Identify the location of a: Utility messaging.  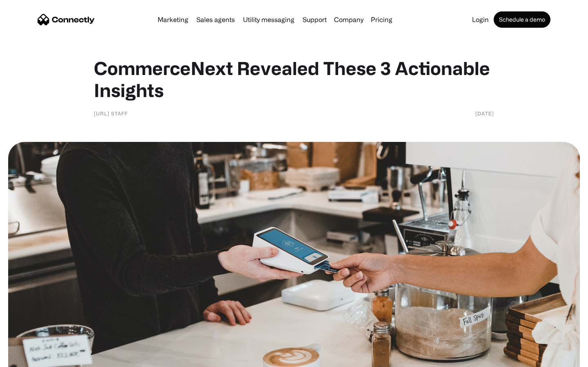
(269, 20).